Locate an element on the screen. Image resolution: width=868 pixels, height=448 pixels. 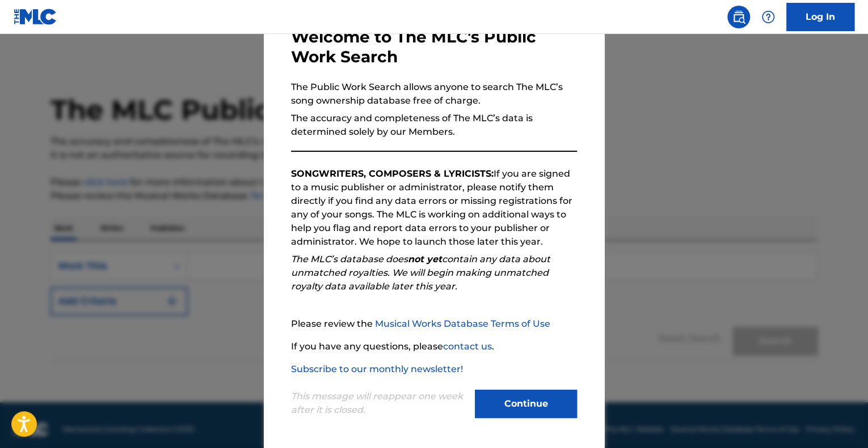
p: If you are signed to a music publisher or administrator, please notify them directly if you find ... is located at coordinates (434, 208).